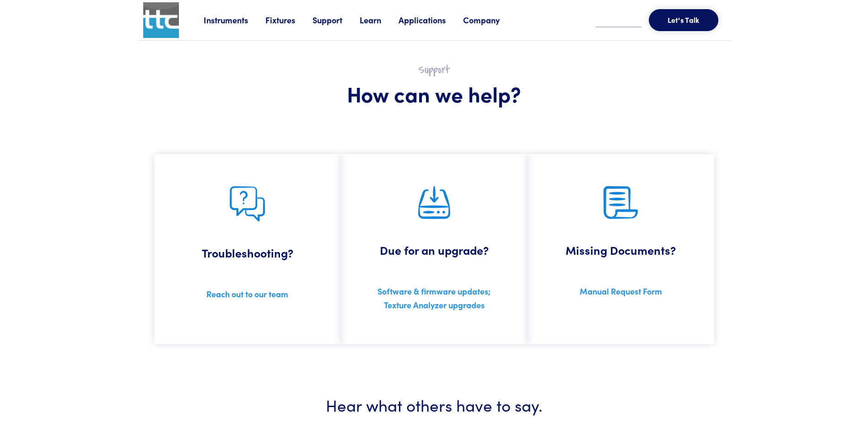  What do you see at coordinates (620, 203) in the screenshot?
I see `img: documents.png` at bounding box center [620, 203].